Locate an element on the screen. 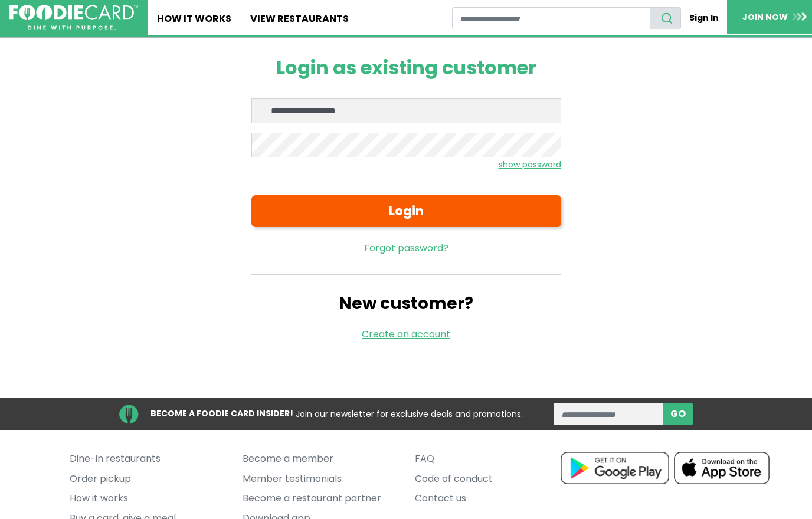 The image size is (812, 519). a: Dine-in restaurants is located at coordinates (147, 459).